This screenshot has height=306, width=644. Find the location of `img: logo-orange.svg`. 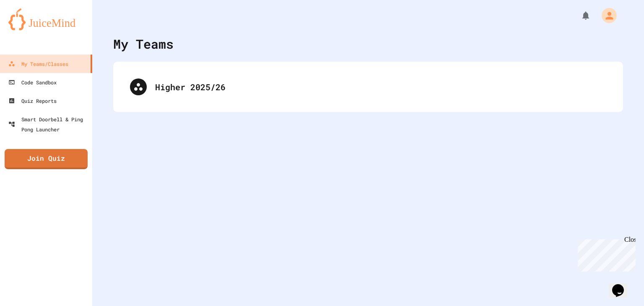

img: logo-orange.svg is located at coordinates (46, 19).